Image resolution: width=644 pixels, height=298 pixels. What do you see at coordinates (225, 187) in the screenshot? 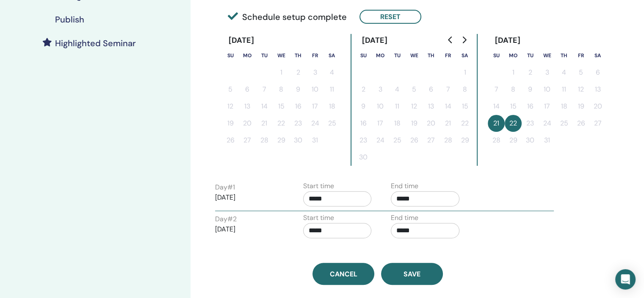
I see `label: Day # 1` at bounding box center [225, 187].